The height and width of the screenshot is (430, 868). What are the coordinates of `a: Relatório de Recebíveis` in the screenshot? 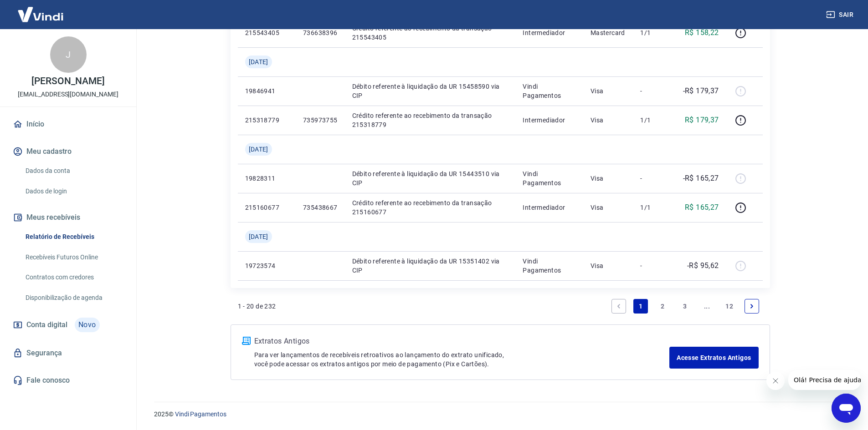 It's located at (74, 237).